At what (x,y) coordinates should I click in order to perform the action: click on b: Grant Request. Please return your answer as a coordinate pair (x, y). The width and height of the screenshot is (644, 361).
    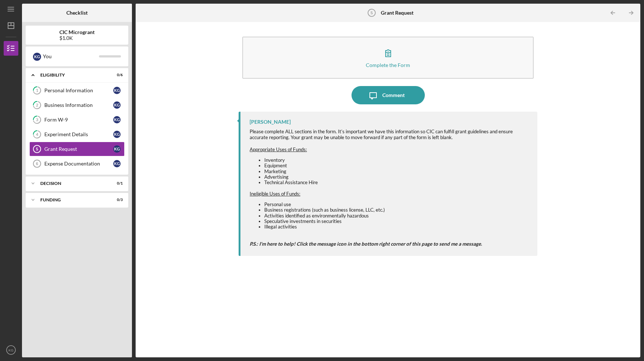
    Looking at the image, I should click on (397, 13).